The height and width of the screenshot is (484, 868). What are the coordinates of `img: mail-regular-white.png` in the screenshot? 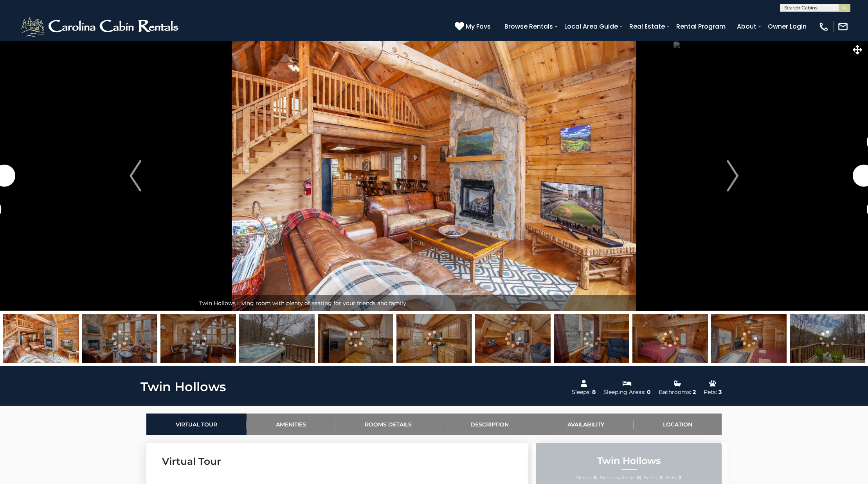 It's located at (843, 26).